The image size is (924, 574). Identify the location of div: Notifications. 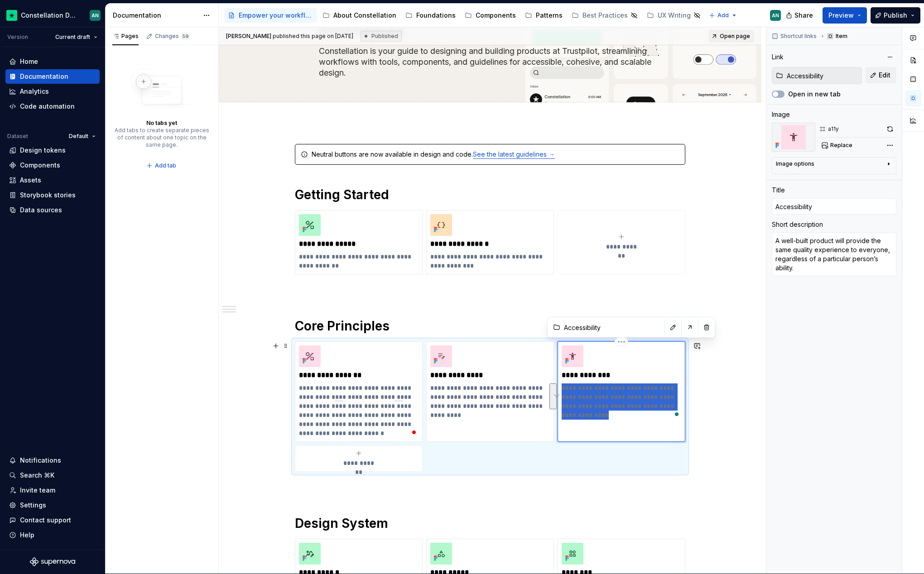
(40, 461).